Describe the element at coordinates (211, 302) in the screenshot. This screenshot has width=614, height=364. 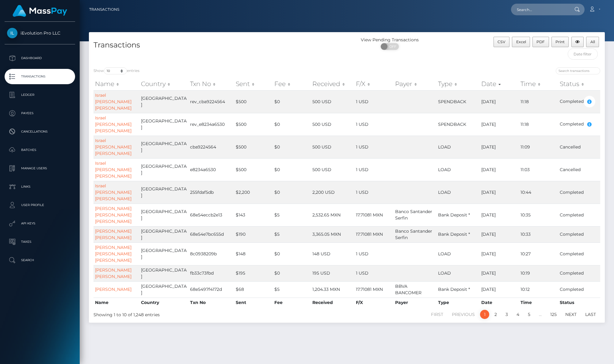
I see `th: Txn No` at that location.